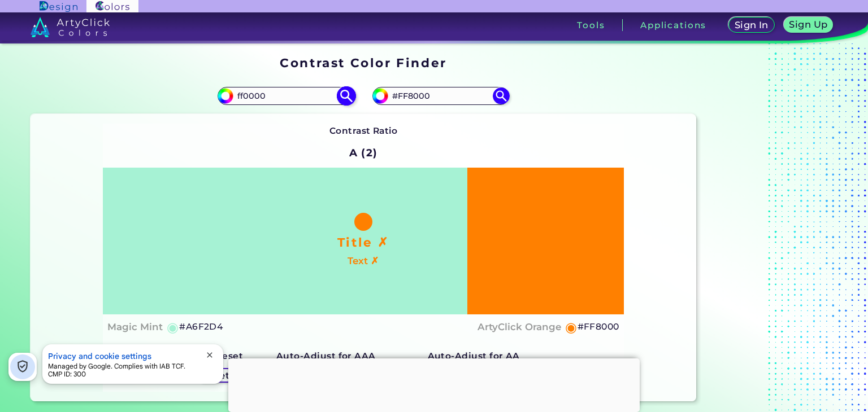 The width and height of the screenshot is (868, 412). What do you see at coordinates (286, 96) in the screenshot?
I see `input: type color 1..` at bounding box center [286, 96].